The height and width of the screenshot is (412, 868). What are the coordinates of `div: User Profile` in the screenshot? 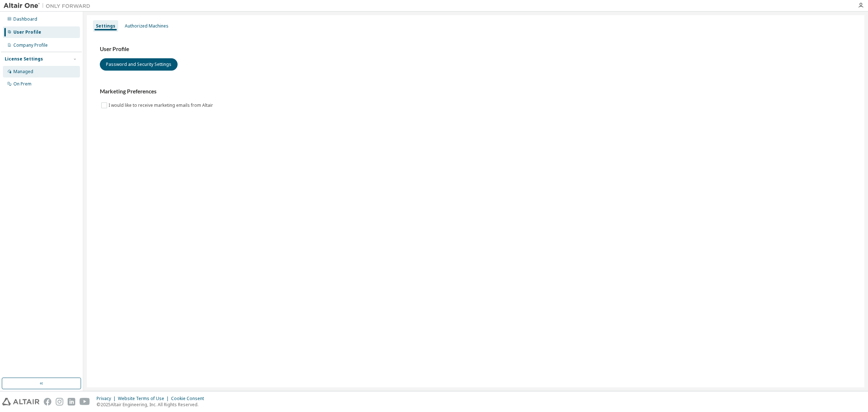 It's located at (27, 32).